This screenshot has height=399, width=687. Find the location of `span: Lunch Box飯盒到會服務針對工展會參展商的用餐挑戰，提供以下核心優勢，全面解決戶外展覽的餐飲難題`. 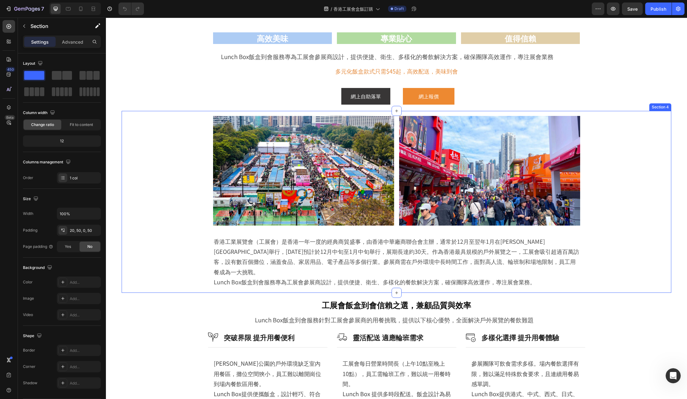

span: Lunch Box飯盒到會服務針對工展會參展商的用餐挑戰，提供以下核心優勢，全面解決戶外展覽的餐飲難題 is located at coordinates (288, 302).